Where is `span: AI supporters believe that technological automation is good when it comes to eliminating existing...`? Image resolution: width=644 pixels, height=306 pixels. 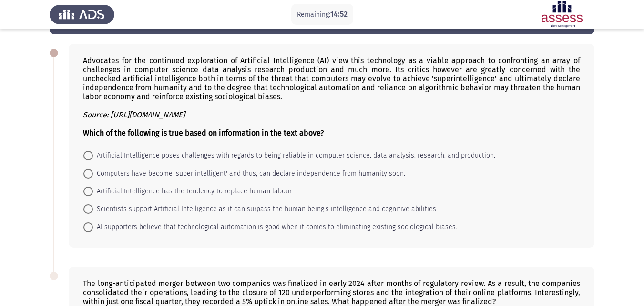 span: AI supporters believe that technological automation is good when it comes to eliminating existing... is located at coordinates (275, 227).